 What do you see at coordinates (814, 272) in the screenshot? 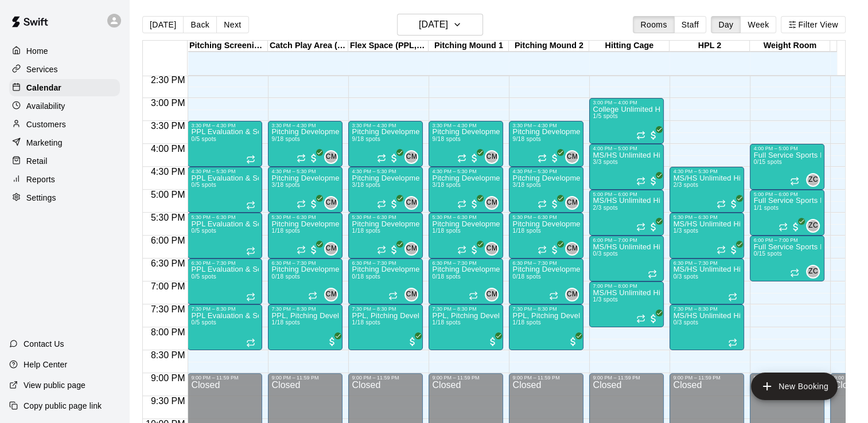
I see `span: ZC` at bounding box center [814, 272].